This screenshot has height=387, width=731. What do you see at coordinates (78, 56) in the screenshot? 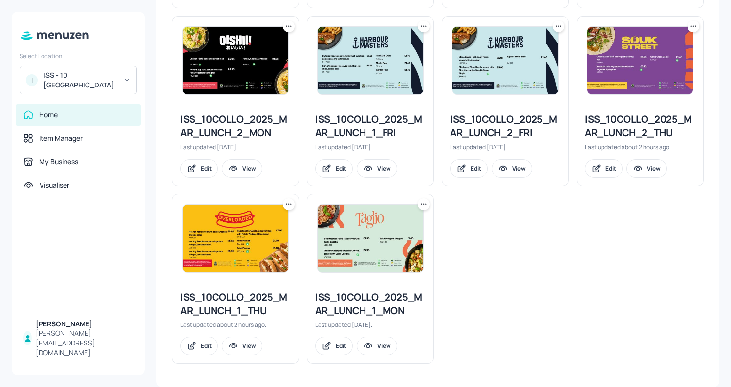
I see `div: Select Location` at bounding box center [78, 56].